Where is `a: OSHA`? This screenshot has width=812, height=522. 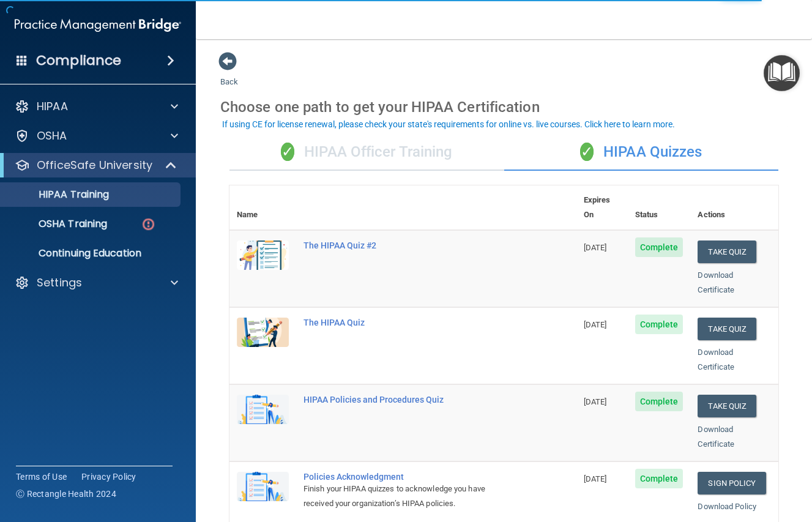
a: OSHA is located at coordinates (96, 136).